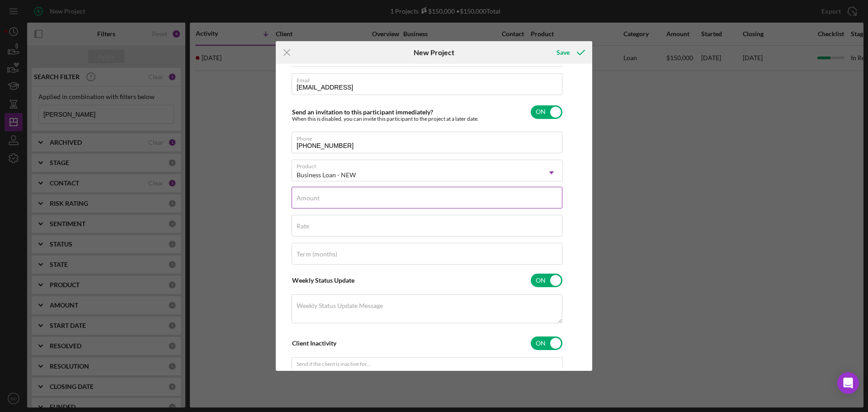  I want to click on div: Save, so click(563, 52).